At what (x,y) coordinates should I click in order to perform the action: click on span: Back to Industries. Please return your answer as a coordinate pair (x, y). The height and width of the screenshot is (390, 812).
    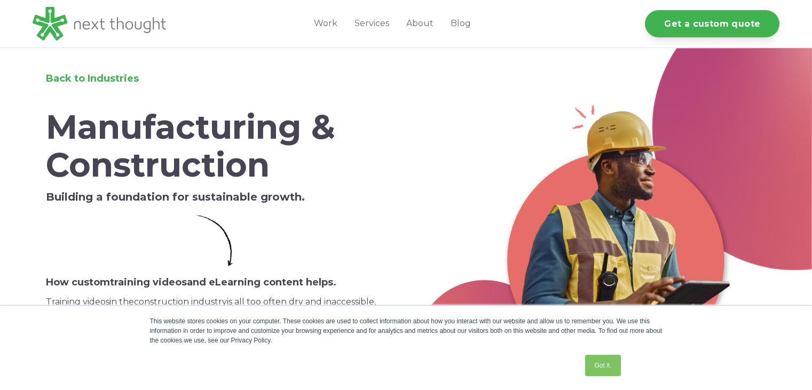
    Looking at the image, I should click on (92, 78).